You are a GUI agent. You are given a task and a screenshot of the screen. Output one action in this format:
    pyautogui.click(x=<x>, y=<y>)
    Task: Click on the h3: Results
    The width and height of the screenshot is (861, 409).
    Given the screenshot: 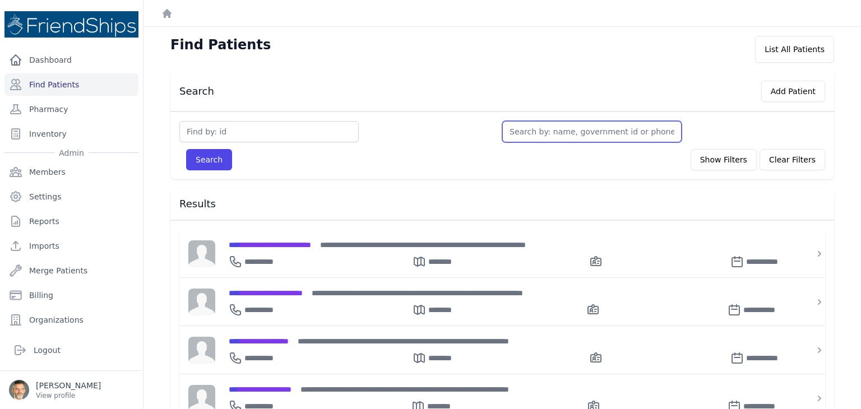 What is the action you would take?
    pyautogui.click(x=502, y=204)
    